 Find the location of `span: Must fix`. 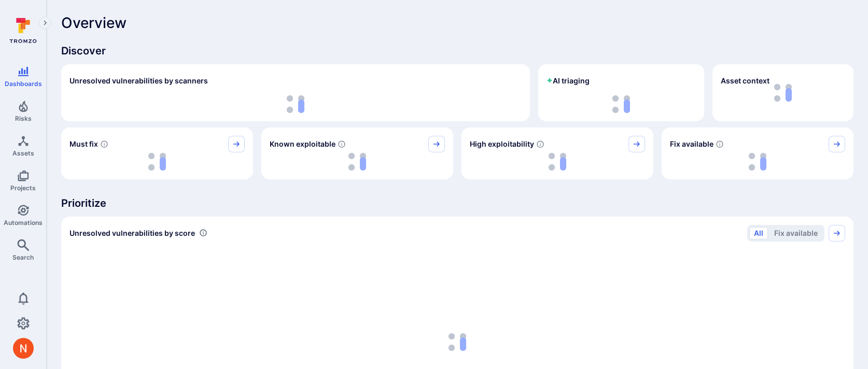

span: Must fix is located at coordinates (84, 144).